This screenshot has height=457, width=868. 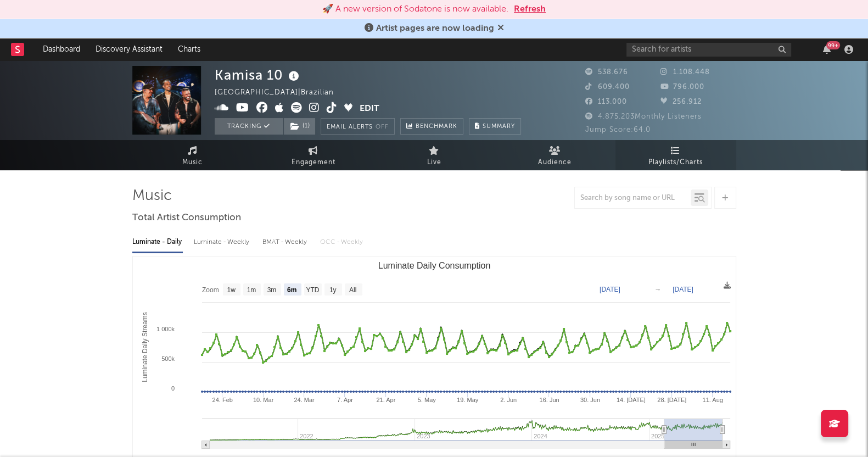 What do you see at coordinates (685, 72) in the screenshot?
I see `span: 1.108.448` at bounding box center [685, 72].